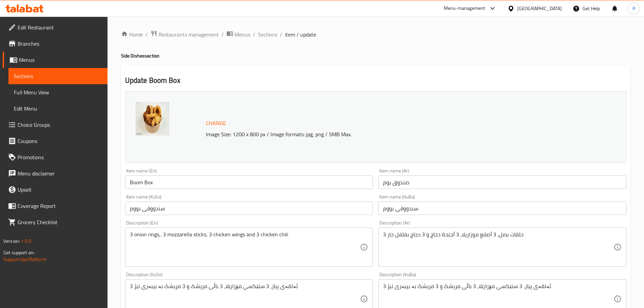 The width and height of the screenshot is (644, 308). Describe the element at coordinates (55, 189) in the screenshot. I see `a: Upsell` at that location.